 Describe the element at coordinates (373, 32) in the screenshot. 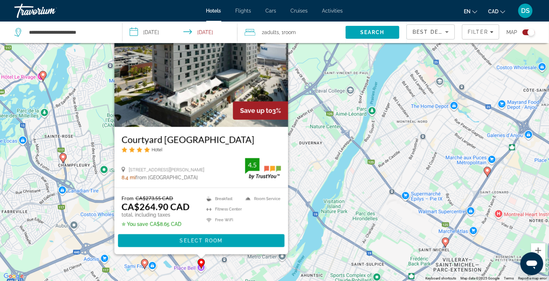

I see `span: Search` at that location.